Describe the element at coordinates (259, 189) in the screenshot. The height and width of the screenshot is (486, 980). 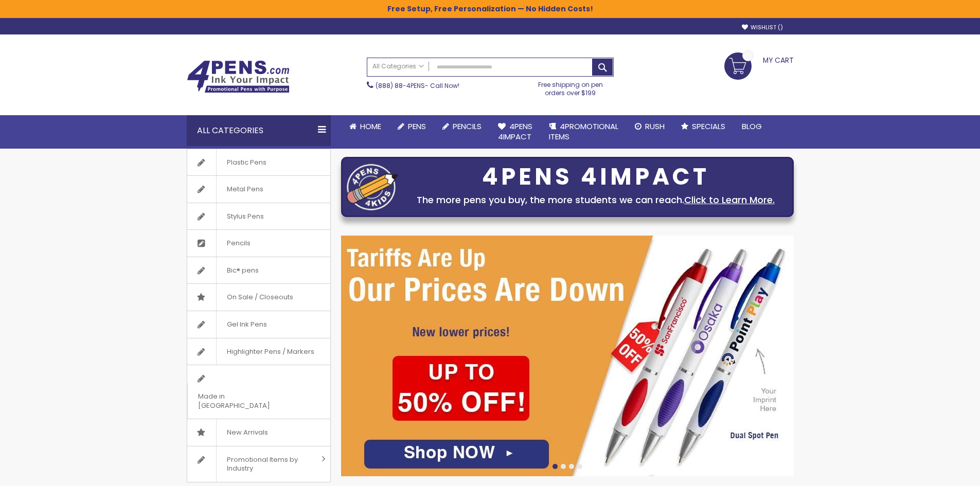
I see `a: Metal Pens` at that location.